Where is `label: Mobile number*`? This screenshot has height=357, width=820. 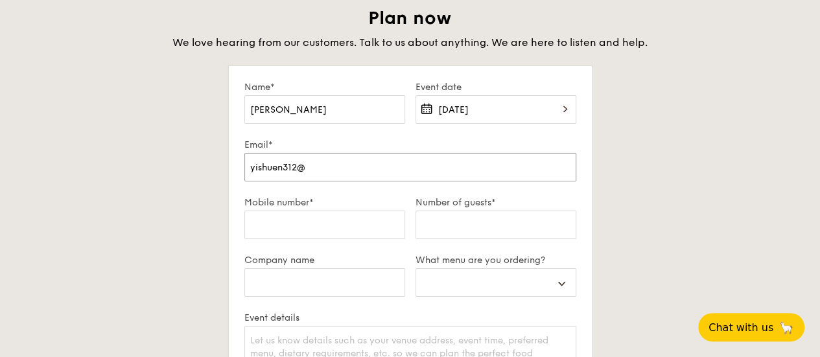 label: Mobile number* is located at coordinates (325, 202).